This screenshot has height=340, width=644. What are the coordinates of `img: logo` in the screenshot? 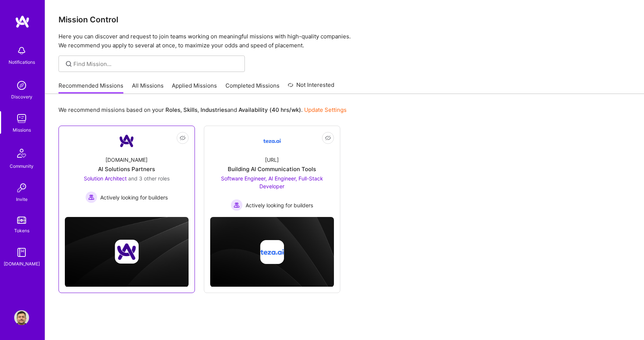 It's located at (22, 22).